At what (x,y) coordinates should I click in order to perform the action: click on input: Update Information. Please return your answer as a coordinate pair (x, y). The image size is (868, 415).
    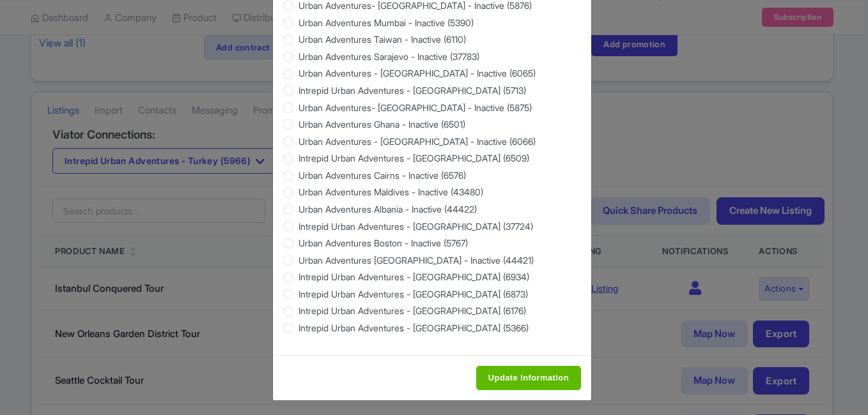
    Looking at the image, I should click on (528, 378).